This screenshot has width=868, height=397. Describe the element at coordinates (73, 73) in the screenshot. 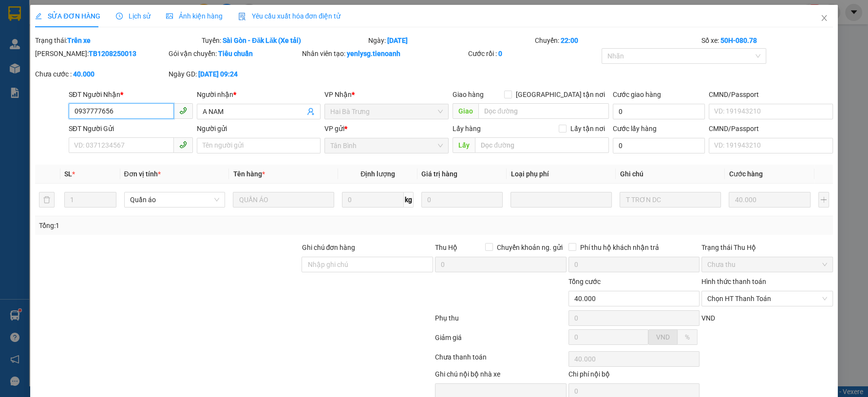

I see `span: GỬI KHÁCH HÀNG` at that location.